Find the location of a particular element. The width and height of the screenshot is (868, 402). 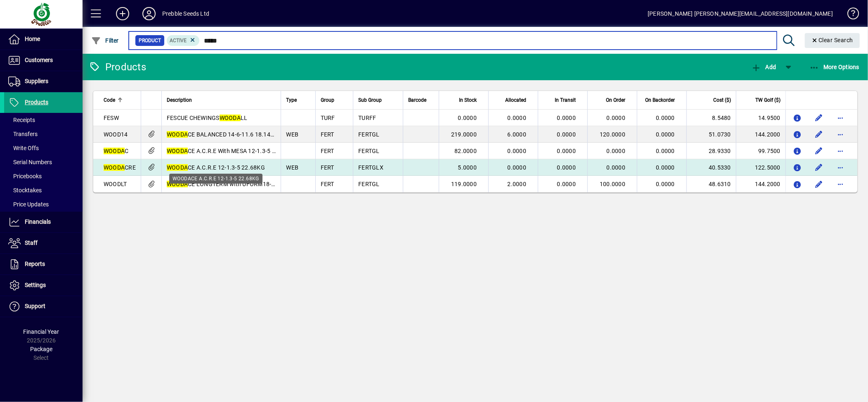

span: 119.0000 is located at coordinates (464, 184).